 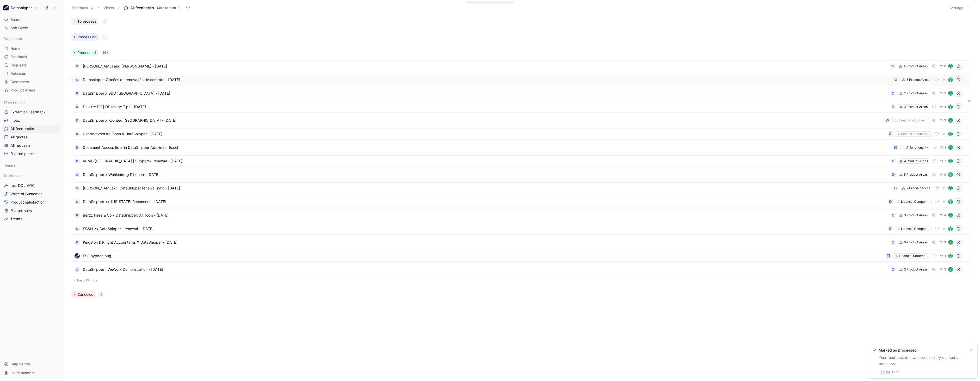 I want to click on span: 8, so click(x=946, y=175).